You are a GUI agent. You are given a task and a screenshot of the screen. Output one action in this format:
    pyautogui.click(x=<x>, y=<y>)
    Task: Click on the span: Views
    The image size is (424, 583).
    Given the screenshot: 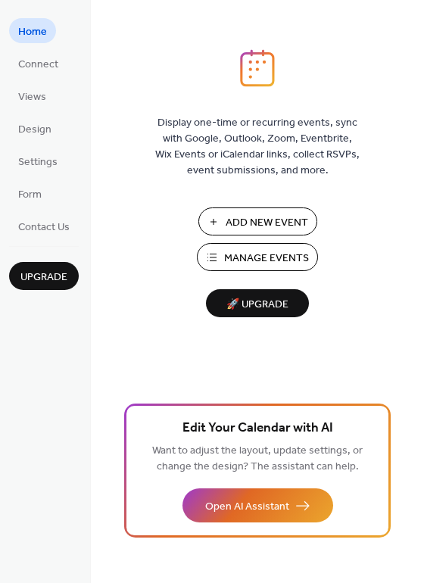 What is the action you would take?
    pyautogui.click(x=32, y=97)
    